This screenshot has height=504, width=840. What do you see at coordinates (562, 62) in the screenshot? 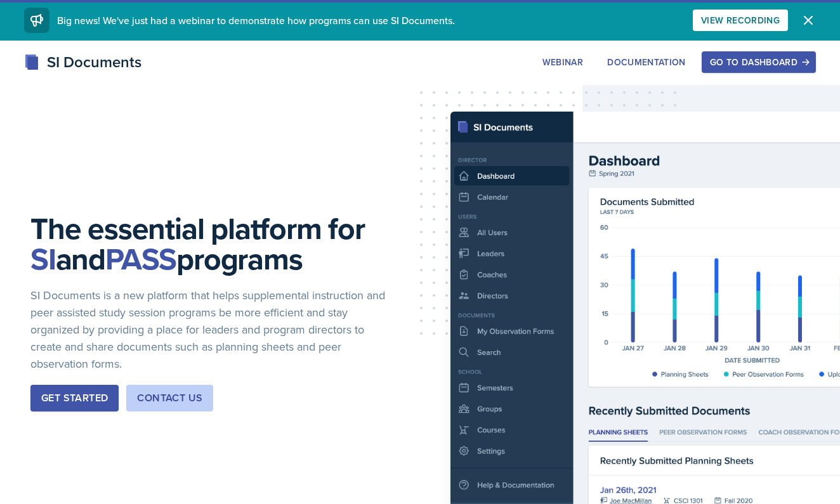
I see `button: Webinar` at bounding box center [562, 62].